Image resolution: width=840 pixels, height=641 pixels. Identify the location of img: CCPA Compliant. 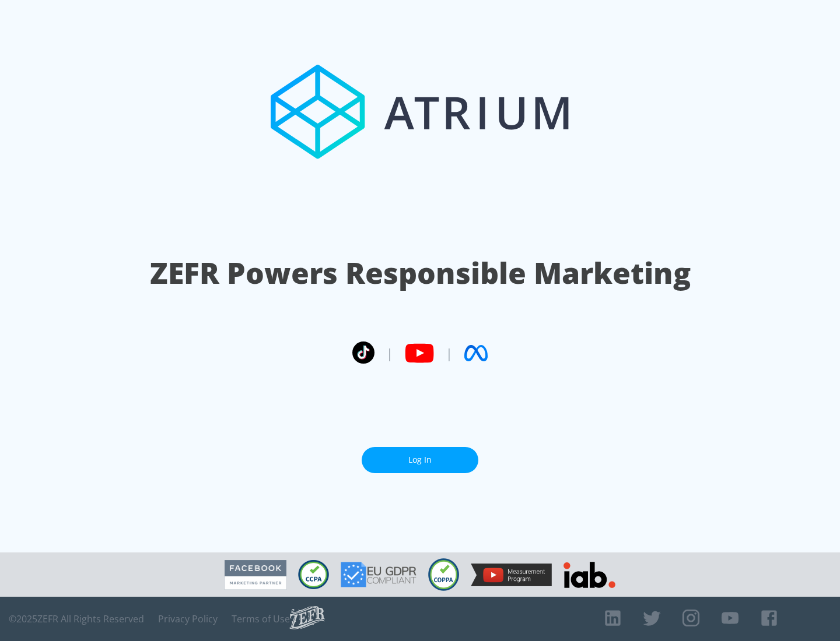
(313, 574).